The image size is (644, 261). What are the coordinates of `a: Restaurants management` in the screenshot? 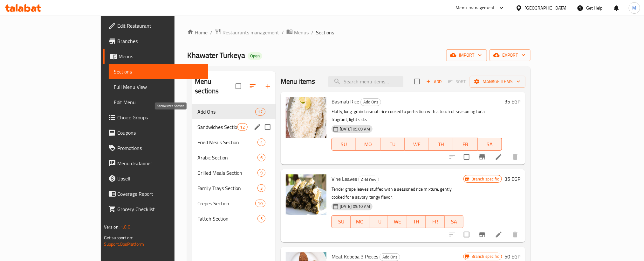 It's located at (247, 32).